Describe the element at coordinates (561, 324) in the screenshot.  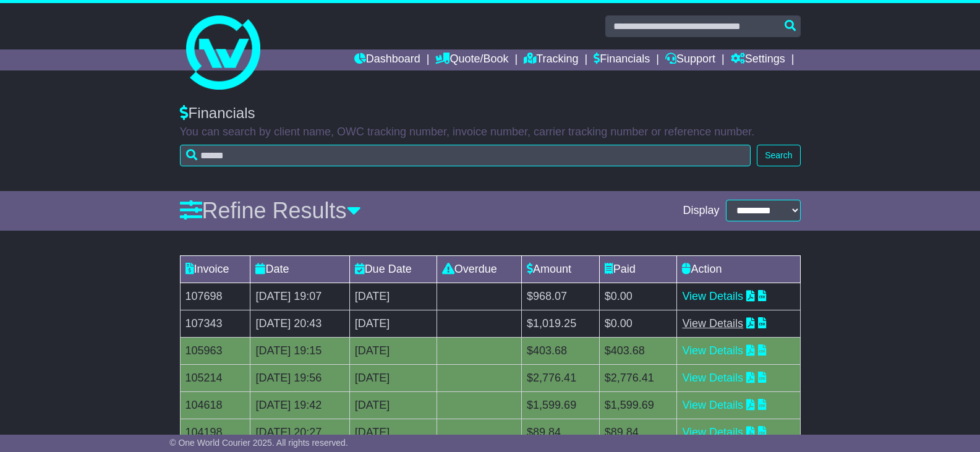
I see `td: $1,019.25` at that location.